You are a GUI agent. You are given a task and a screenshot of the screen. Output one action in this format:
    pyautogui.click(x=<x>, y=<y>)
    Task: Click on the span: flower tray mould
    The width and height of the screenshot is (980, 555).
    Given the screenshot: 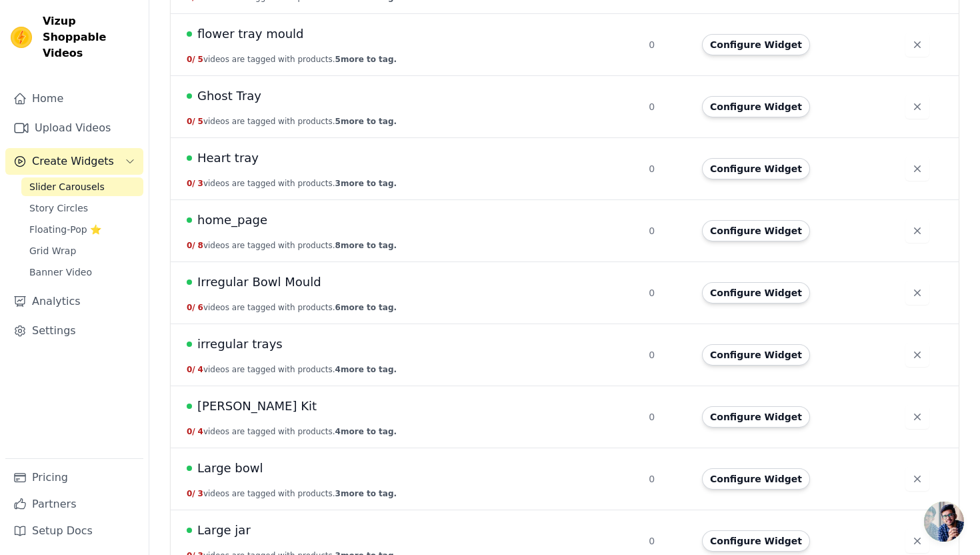 What is the action you would take?
    pyautogui.click(x=251, y=34)
    